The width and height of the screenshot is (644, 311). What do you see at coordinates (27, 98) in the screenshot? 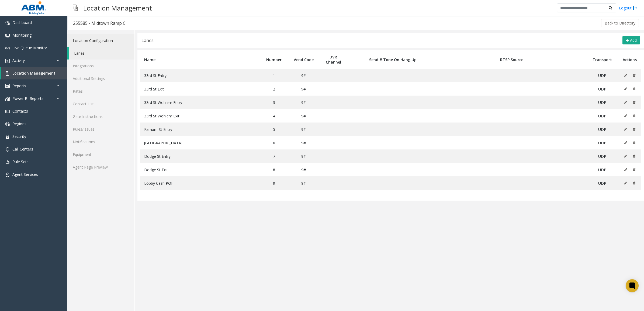
I see `span: Power BI Reports` at bounding box center [27, 98].